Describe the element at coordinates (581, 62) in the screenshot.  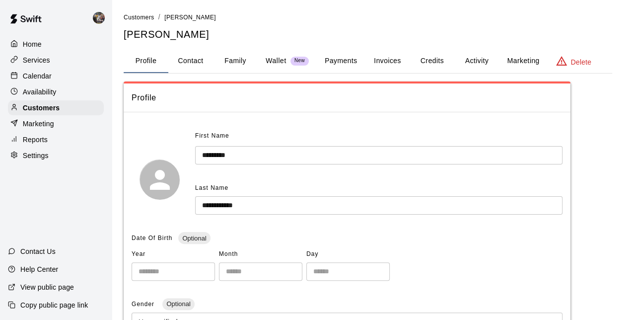
I see `p: Delete` at that location.